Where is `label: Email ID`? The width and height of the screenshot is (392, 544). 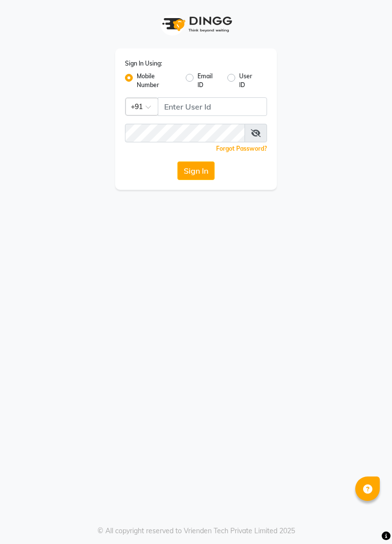 label: Email ID is located at coordinates (208, 80).